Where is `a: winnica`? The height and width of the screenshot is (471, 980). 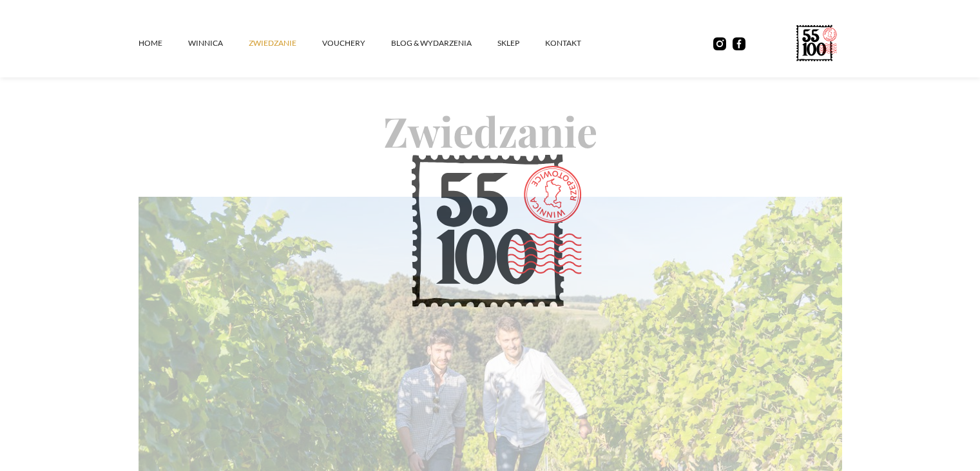
a: winnica is located at coordinates (219, 43).